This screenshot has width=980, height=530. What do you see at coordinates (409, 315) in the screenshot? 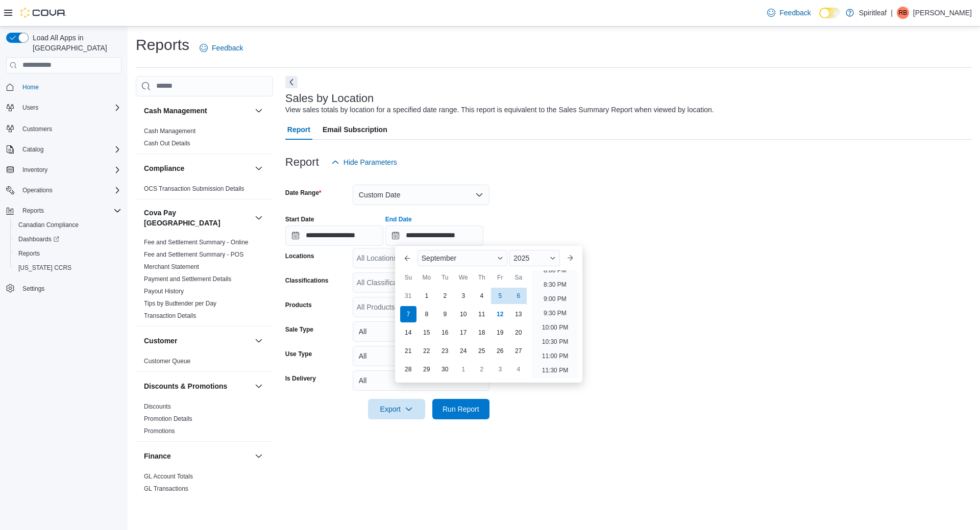
I see `div: day-7` at bounding box center [409, 315].